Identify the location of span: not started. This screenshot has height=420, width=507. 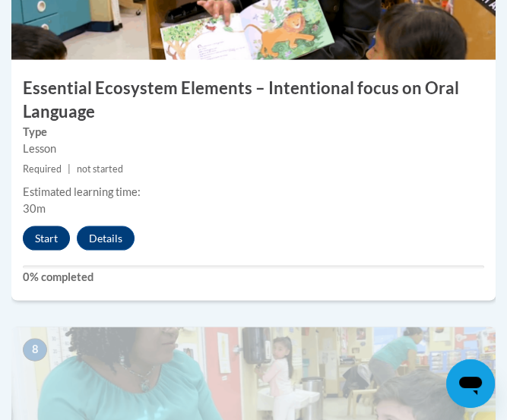
(100, 169).